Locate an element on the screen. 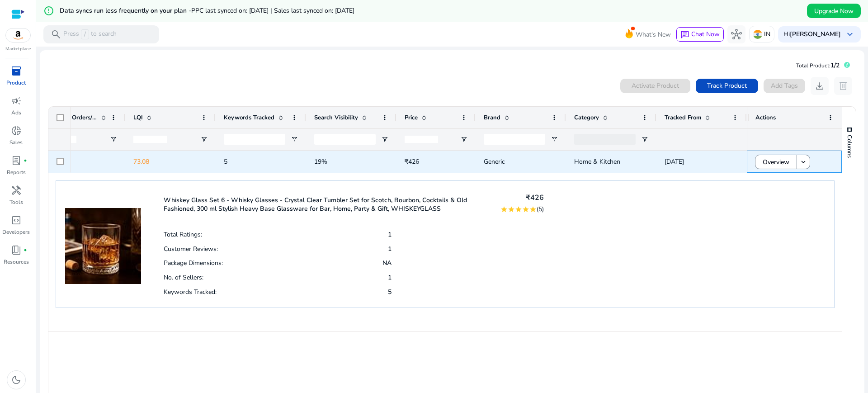  span: Search Visibility is located at coordinates (336, 118).